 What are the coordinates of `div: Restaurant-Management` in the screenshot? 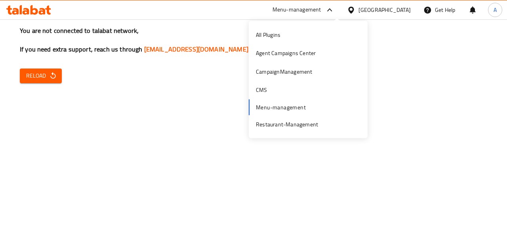 It's located at (287, 124).